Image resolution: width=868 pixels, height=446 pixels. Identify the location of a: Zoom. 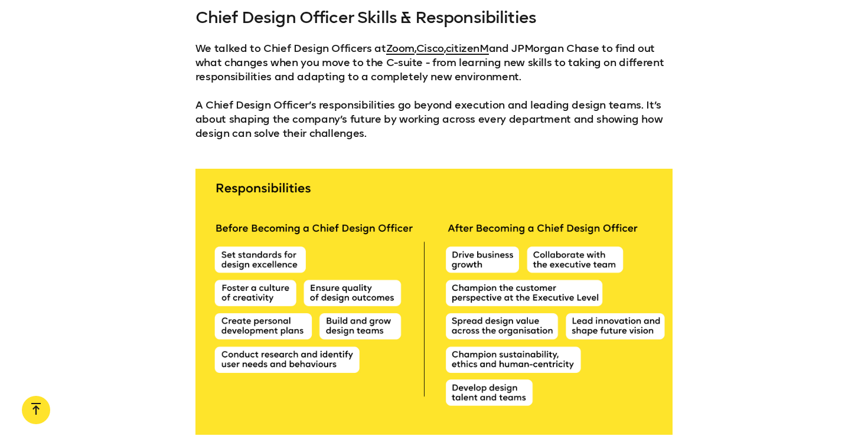
(400, 49).